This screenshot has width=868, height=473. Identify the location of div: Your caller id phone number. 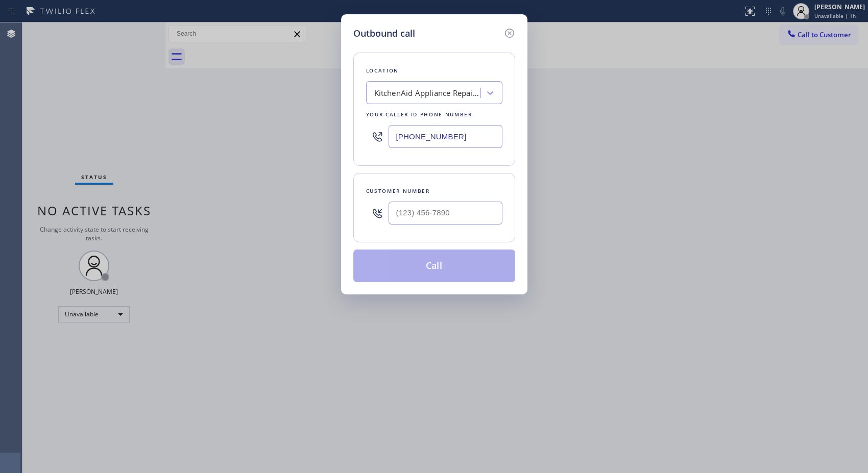
(434, 114).